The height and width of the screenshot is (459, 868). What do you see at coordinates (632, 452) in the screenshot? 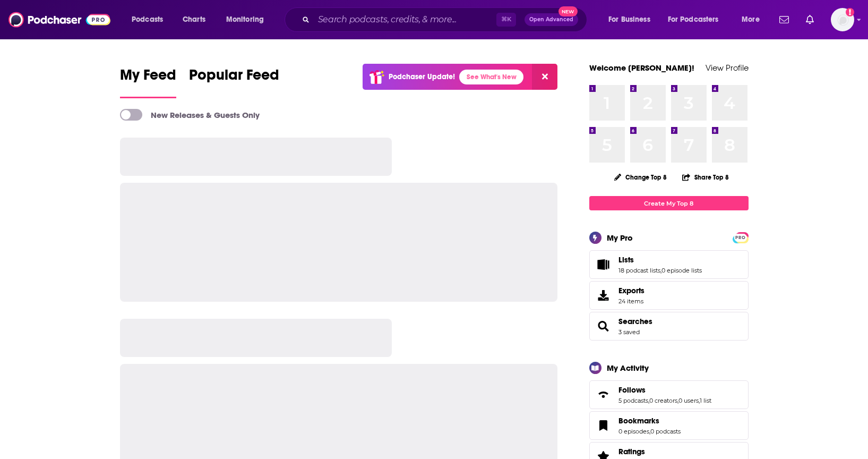
I see `span: Ratings` at bounding box center [632, 452].